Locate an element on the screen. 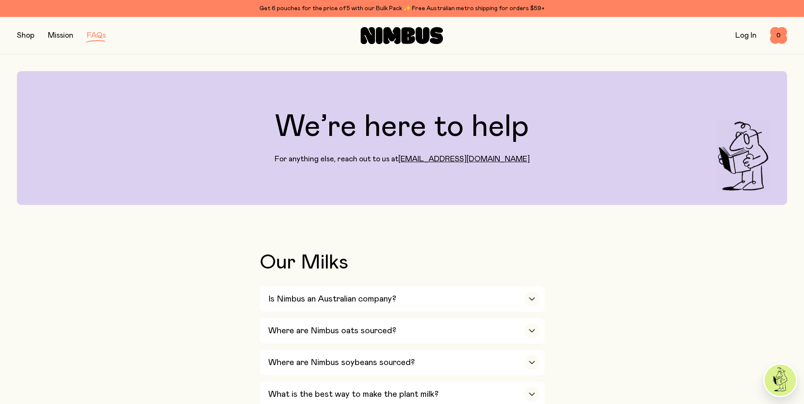 The image size is (804, 404). h3: Where are Nimbus oats sourced? is located at coordinates (332, 331).